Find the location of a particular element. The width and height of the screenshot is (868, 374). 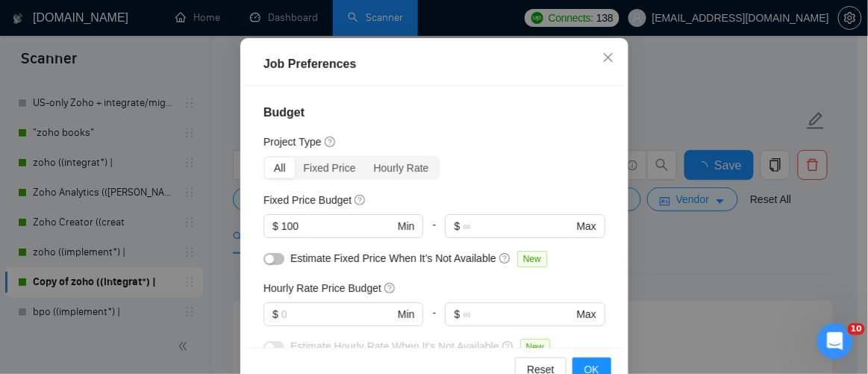

div: Fixed Price is located at coordinates (329, 168).